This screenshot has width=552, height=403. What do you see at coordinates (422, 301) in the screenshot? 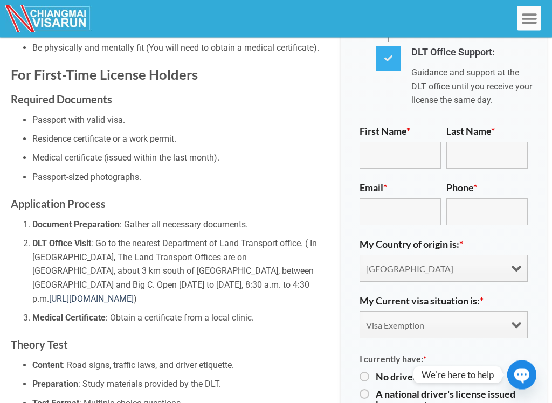
I see `label: My Current visa situation is:` at bounding box center [422, 301].